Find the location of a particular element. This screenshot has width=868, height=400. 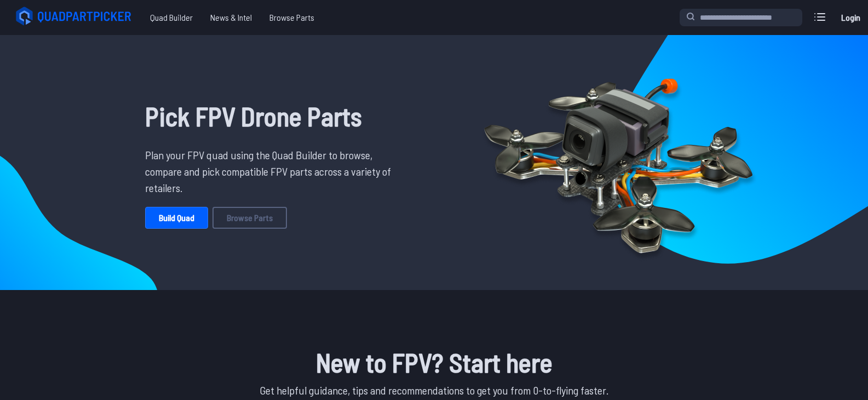

a: Build Quad is located at coordinates (176, 218).